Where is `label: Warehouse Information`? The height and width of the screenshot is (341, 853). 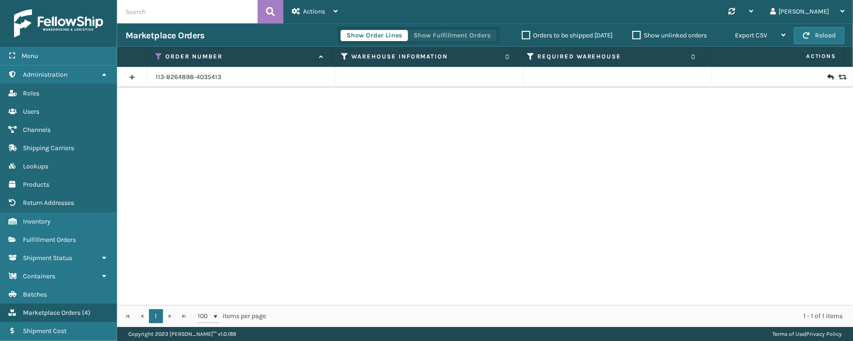 label: Warehouse Information is located at coordinates (426, 57).